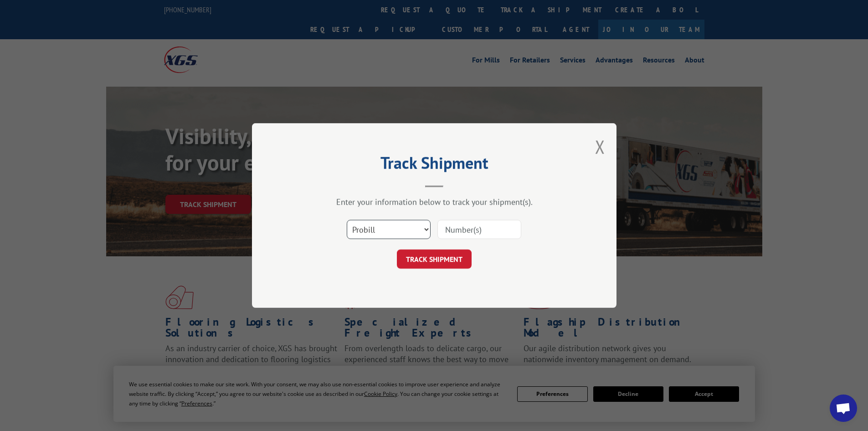 This screenshot has width=868, height=431. Describe the element at coordinates (434, 259) in the screenshot. I see `button: TRACK SHIPMENT` at that location.